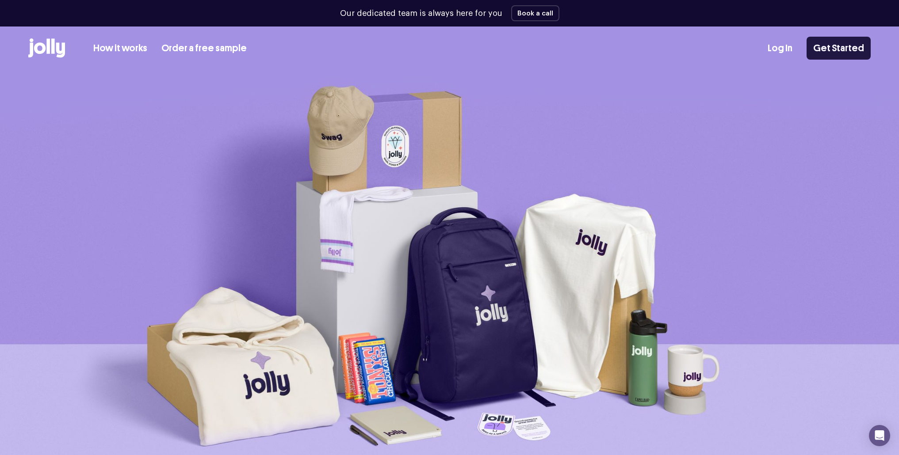 Image resolution: width=899 pixels, height=455 pixels. Describe the element at coordinates (421, 13) in the screenshot. I see `p: Our dedicated team is always here for you` at that location.